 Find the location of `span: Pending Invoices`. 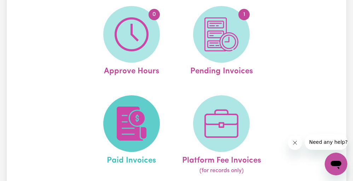

span: Pending Invoices is located at coordinates (222, 70).